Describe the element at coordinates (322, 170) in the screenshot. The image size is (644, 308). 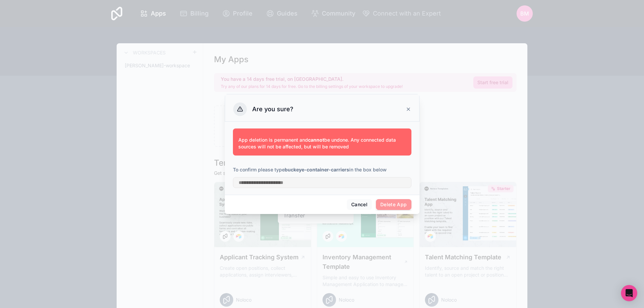
I see `p: To confirm please type in the box below` at that location.